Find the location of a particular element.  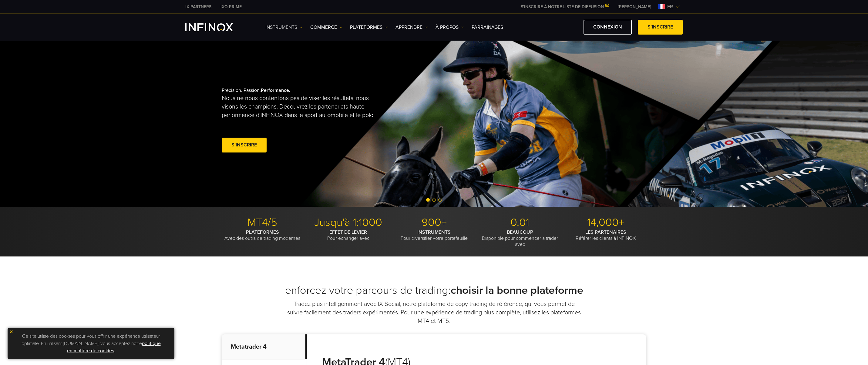

a: S'INSCRIRE À NOTRE LISTE DE DIFFUSION is located at coordinates (564, 6).